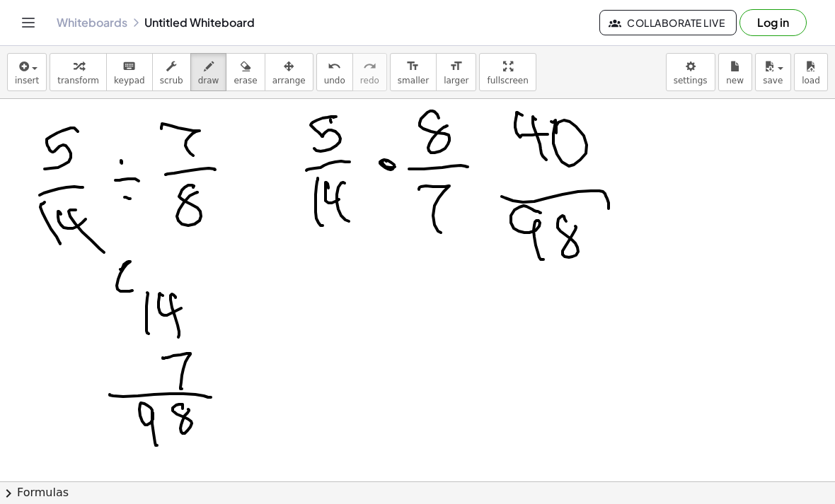  I want to click on span: scrub, so click(171, 80).